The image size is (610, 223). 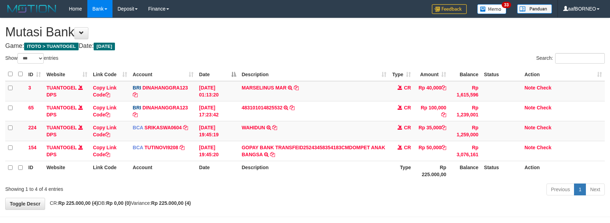 I want to click on th: Link Code: activate to sort column ascending, so click(x=110, y=74).